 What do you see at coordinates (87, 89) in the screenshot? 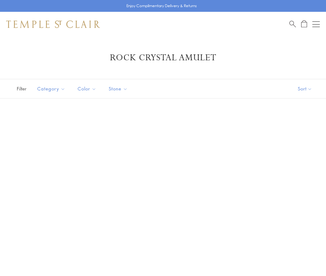
I see `button: Color` at bounding box center [87, 89].